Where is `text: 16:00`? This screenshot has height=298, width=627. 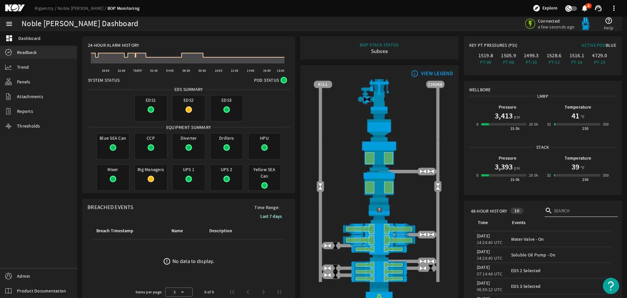 text: 16:00 is located at coordinates (267, 71).